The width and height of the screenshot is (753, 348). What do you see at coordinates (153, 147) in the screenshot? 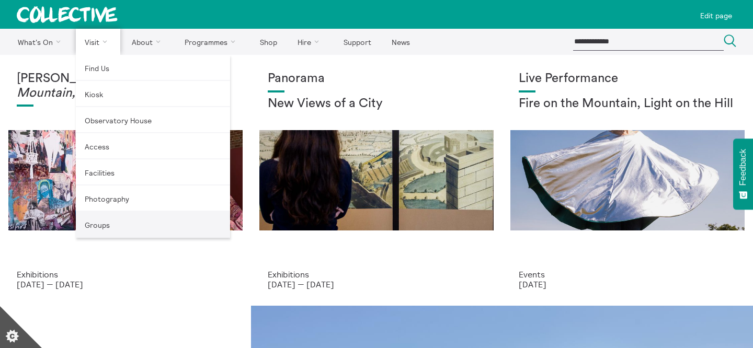
I see `a: Access` at bounding box center [153, 147].